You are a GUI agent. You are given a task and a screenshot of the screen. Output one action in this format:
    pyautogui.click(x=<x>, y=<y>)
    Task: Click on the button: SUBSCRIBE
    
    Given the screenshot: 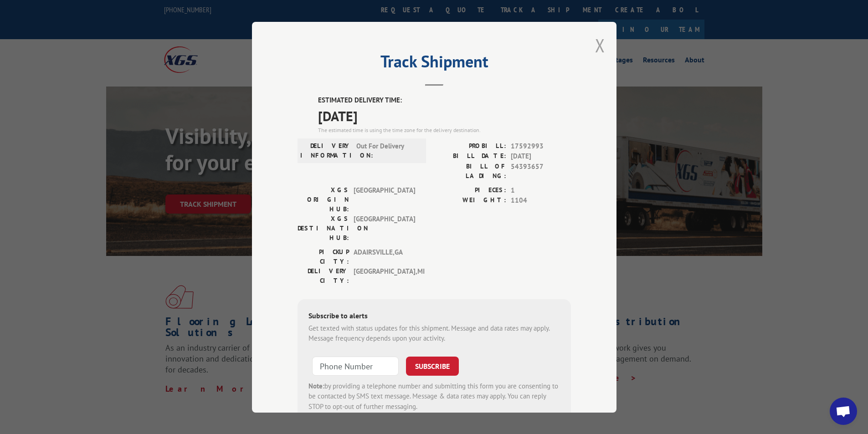 What is the action you would take?
    pyautogui.click(x=432, y=366)
    